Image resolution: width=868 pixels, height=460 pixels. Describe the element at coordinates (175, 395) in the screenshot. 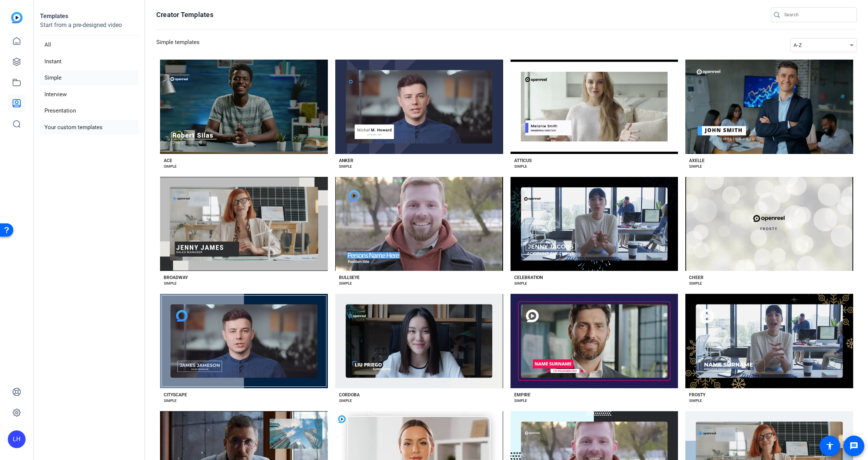

I see `div: CITYSCAPE` at that location.